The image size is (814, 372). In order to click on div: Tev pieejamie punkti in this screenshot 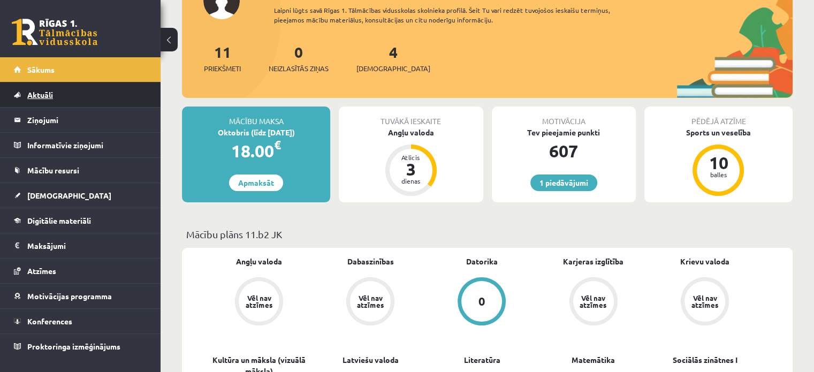, I will do `click(564, 132)`.